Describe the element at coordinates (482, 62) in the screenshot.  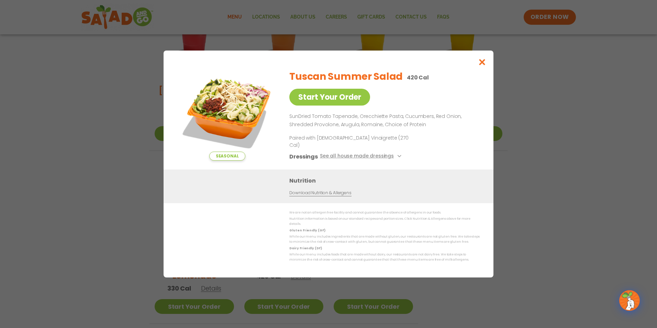
I see `button: Close modal` at that location.